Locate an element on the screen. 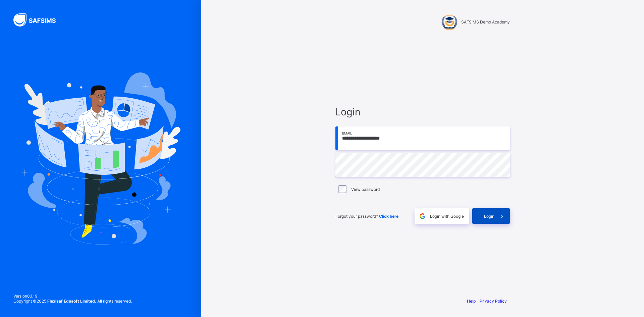  span: SAFSIMS Demo Academy is located at coordinates (485, 22).